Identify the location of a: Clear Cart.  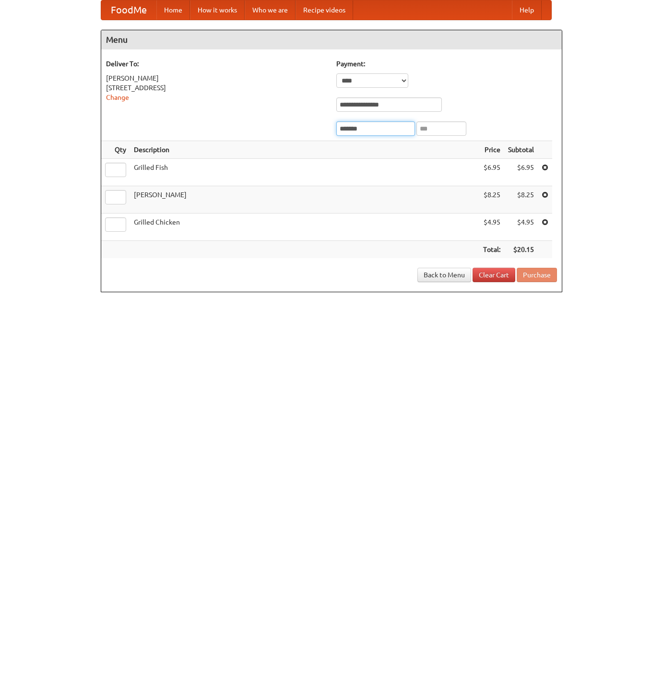
(494, 275).